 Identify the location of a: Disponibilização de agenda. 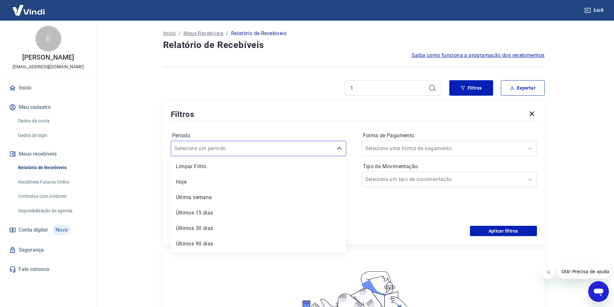
(52, 211).